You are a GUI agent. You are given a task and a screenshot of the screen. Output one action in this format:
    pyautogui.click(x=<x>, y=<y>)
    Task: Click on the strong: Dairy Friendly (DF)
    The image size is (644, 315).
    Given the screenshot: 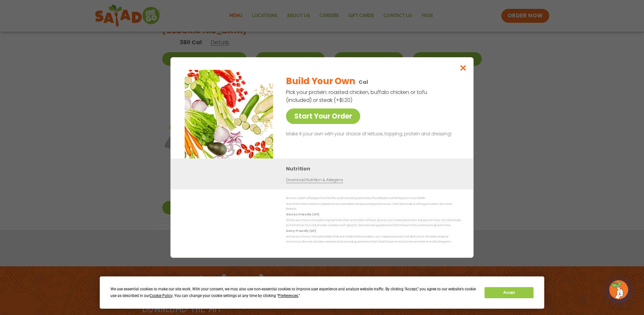 What is the action you would take?
    pyautogui.click(x=301, y=230)
    